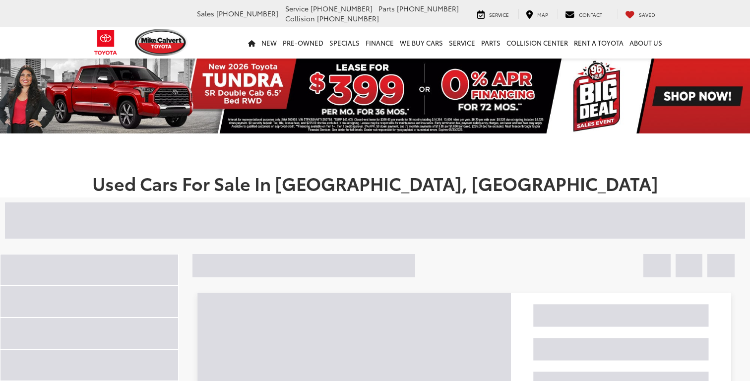  Describe the element at coordinates (583, 14) in the screenshot. I see `a: Contact` at that location.